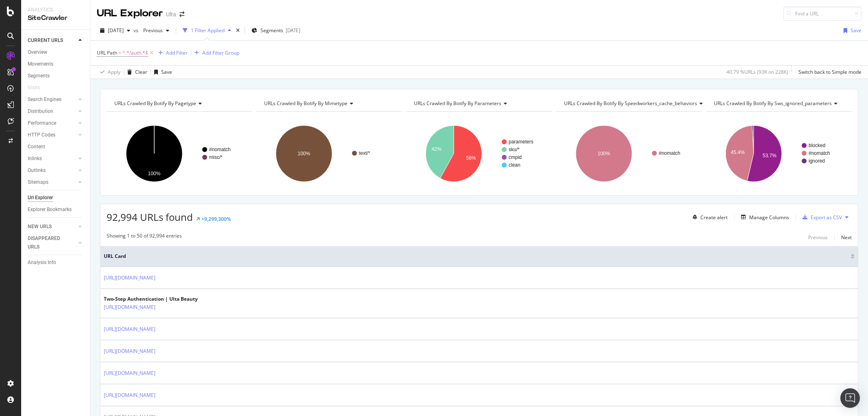  I want to click on div: Url Explorer, so click(40, 197).